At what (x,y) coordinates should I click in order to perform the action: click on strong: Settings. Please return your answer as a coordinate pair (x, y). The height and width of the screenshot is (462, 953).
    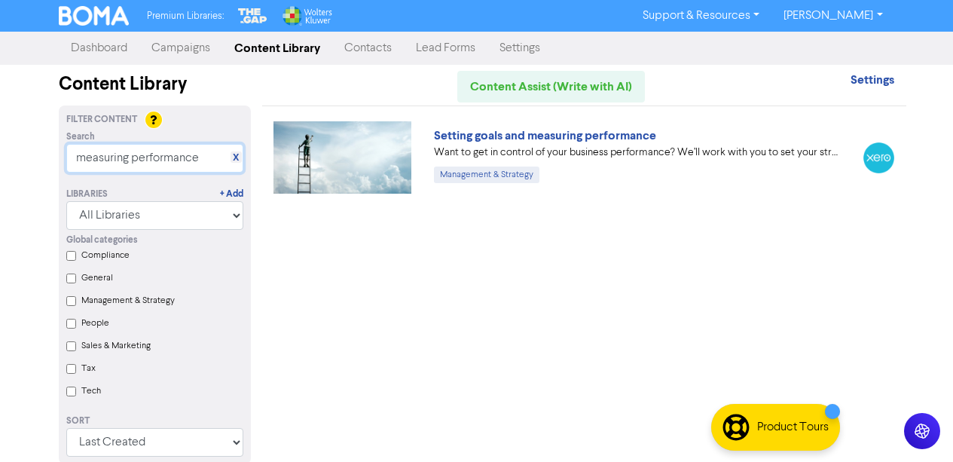
    Looking at the image, I should click on (872, 80).